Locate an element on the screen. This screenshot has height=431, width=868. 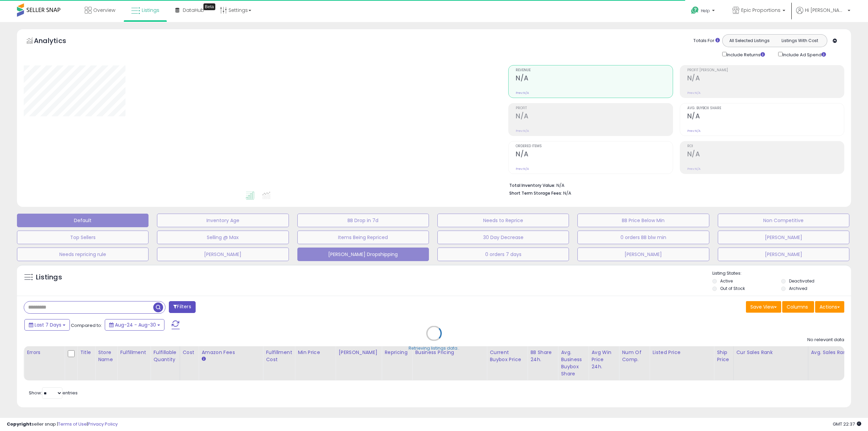
button: 30 Day Decrease is located at coordinates (503, 238).